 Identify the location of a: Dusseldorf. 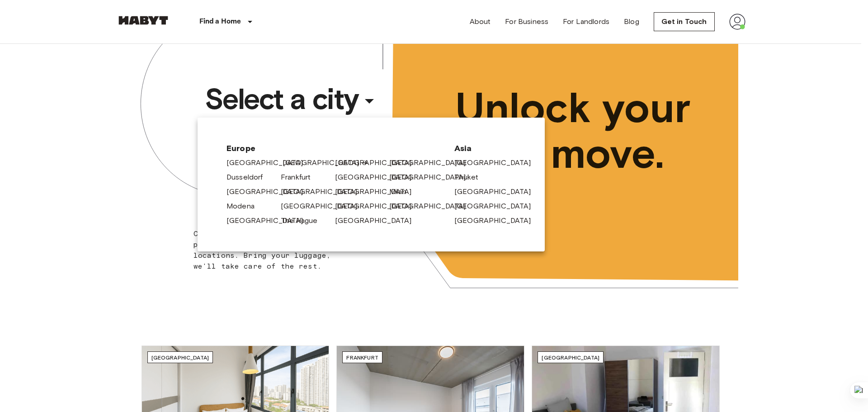
(249, 177).